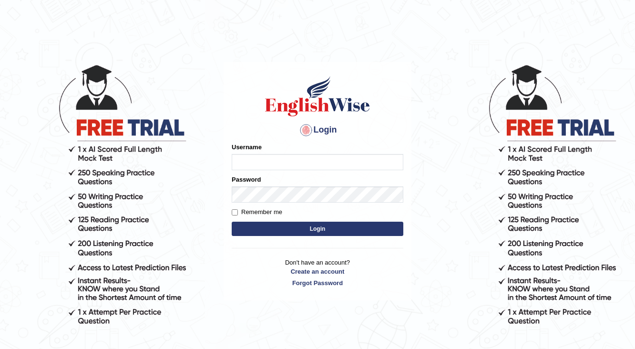  Describe the element at coordinates (317, 229) in the screenshot. I see `button: Login` at that location.